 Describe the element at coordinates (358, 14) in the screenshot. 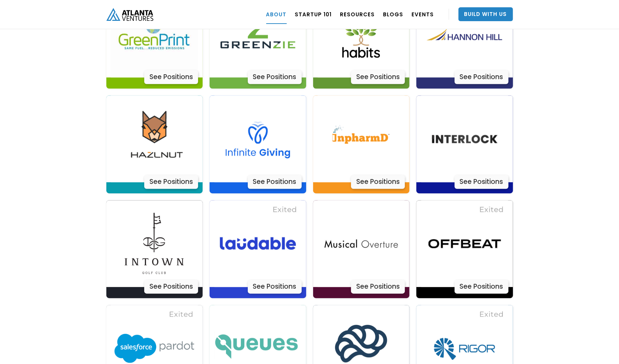

I see `a: RESOURCES` at that location.